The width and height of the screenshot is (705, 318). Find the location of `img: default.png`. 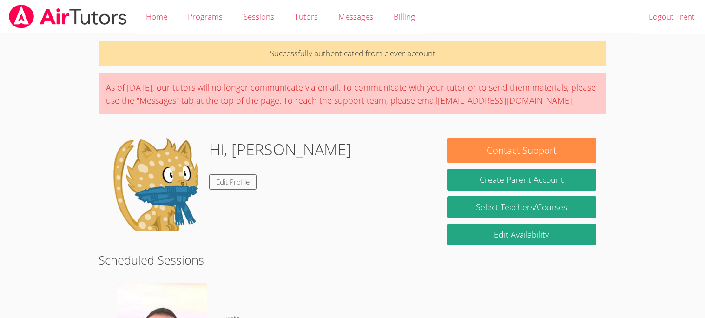

img: default.png is located at coordinates (155, 184).